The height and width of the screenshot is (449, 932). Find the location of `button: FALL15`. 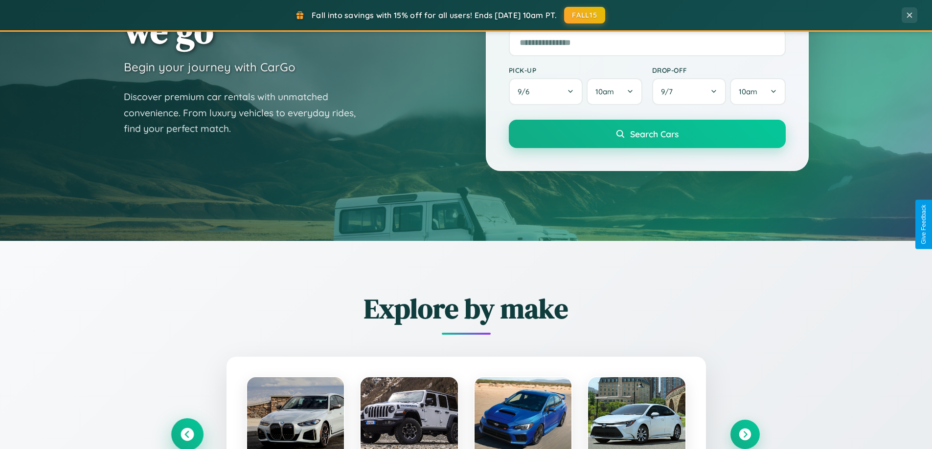

button: FALL15 is located at coordinates (584, 15).